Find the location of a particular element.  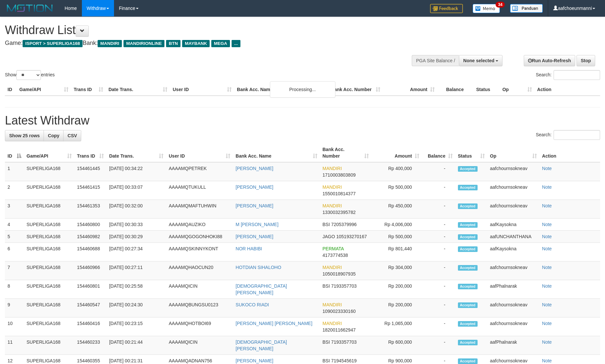

th: Game/API is located at coordinates (44, 89).